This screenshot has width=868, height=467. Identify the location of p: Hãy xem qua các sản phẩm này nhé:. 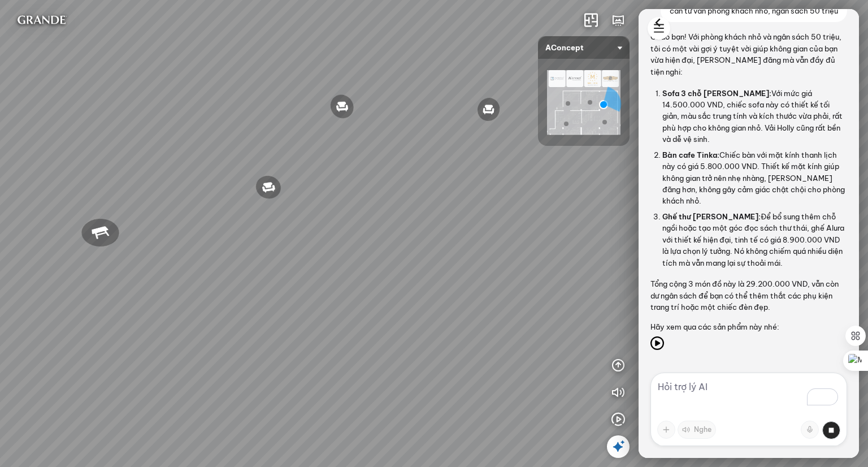
(749, 327).